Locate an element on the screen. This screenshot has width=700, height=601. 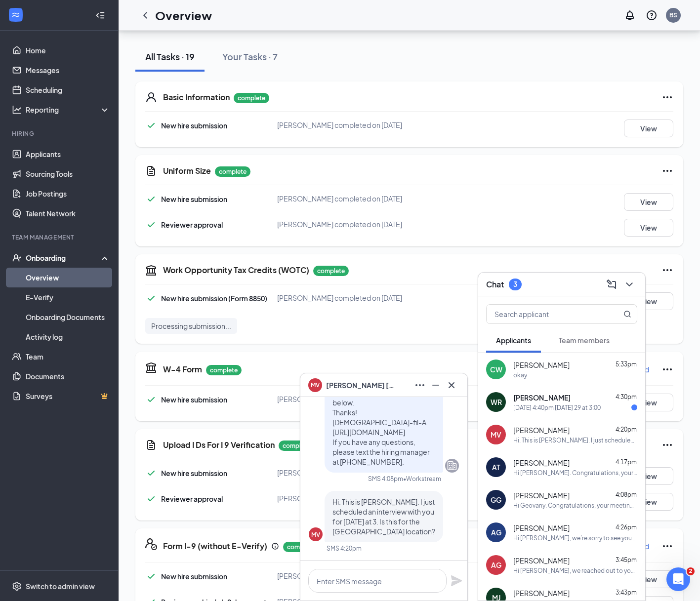
div: Hiring is located at coordinates (60, 133).